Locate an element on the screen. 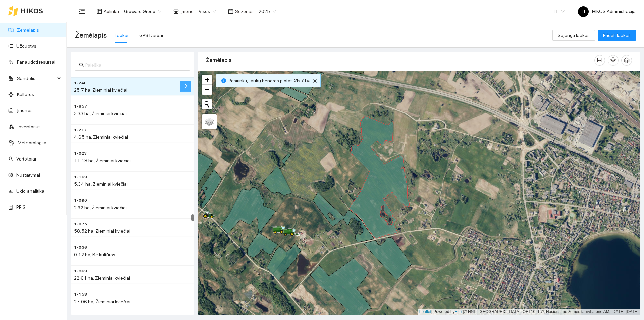 The height and width of the screenshot is (320, 644). input: Paieška is located at coordinates (136, 65).